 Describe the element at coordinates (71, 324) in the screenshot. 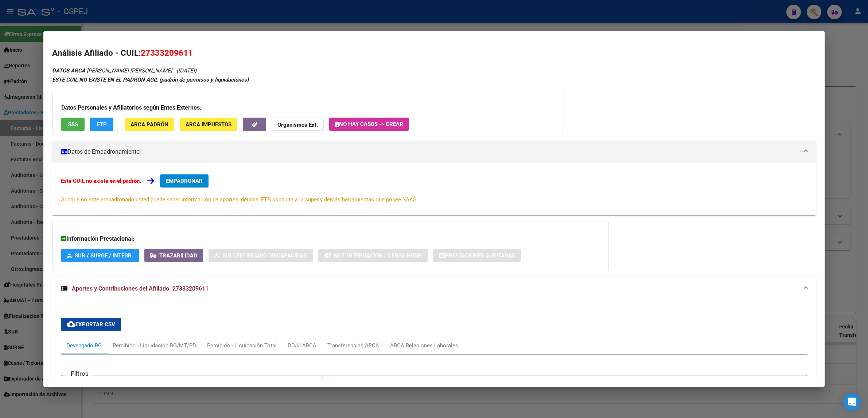

I see `mat-icon: cloud_download` at that location.